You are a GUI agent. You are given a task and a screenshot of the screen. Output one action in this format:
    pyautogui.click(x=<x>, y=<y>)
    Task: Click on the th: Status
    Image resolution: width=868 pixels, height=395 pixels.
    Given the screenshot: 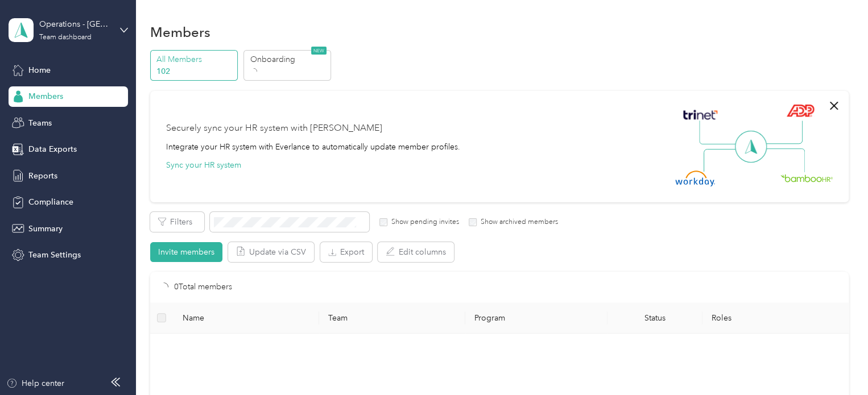 What is the action you would take?
    pyautogui.click(x=655, y=318)
    